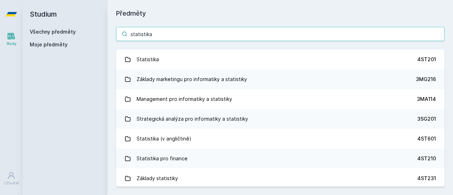 This screenshot has height=195, width=453. Describe the element at coordinates (426, 99) in the screenshot. I see `div: 3MA114` at that location.